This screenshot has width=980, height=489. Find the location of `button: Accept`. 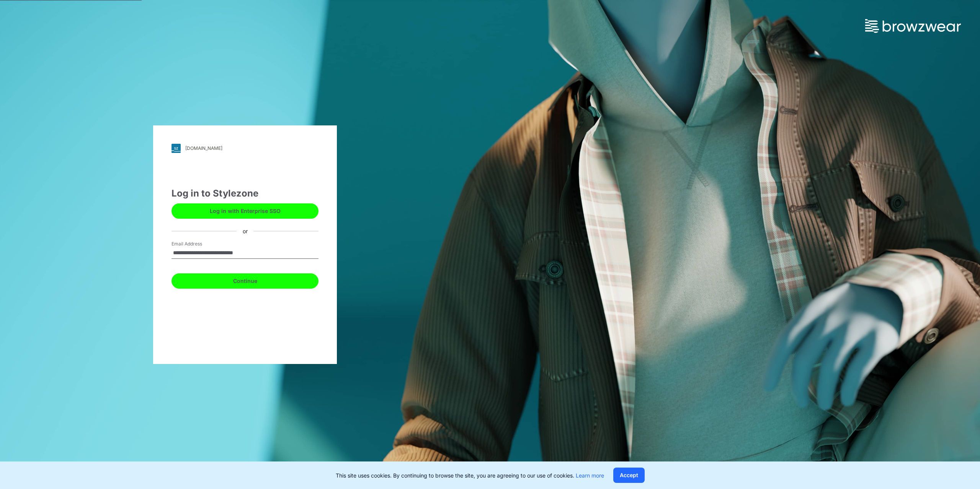

button: Accept is located at coordinates (629, 476).